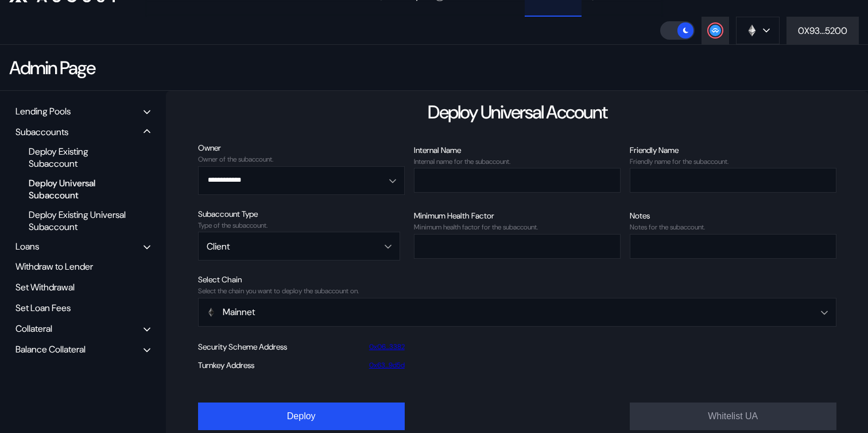  What do you see at coordinates (82, 308) in the screenshot?
I see `div: Set Loan Fees` at bounding box center [82, 308].